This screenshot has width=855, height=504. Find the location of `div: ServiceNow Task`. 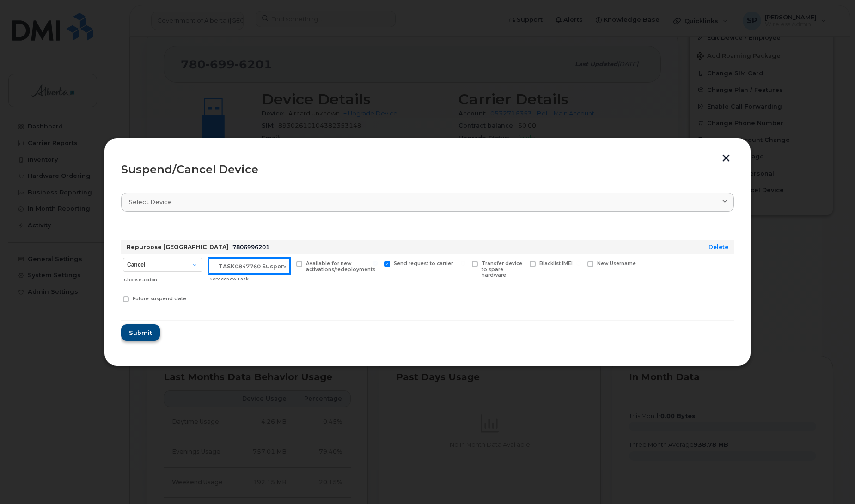

div: ServiceNow Task is located at coordinates (249, 279).